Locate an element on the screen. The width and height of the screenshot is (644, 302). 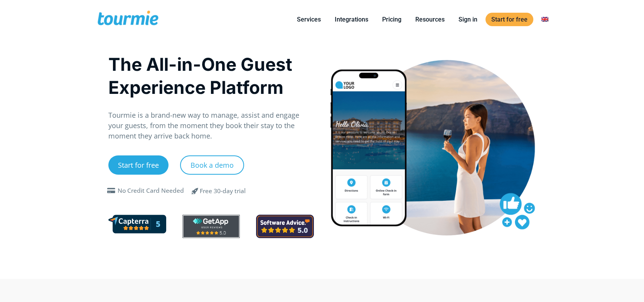
a: Pricing is located at coordinates (391, 19).